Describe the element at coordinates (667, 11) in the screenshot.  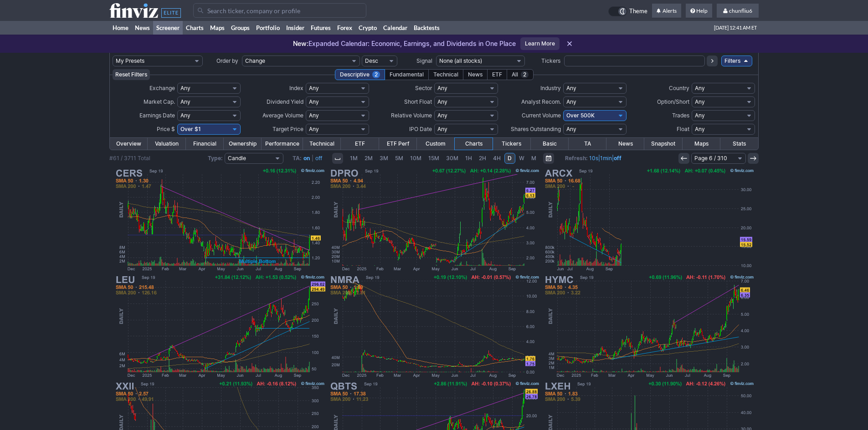
I see `a: Alerts` at that location.